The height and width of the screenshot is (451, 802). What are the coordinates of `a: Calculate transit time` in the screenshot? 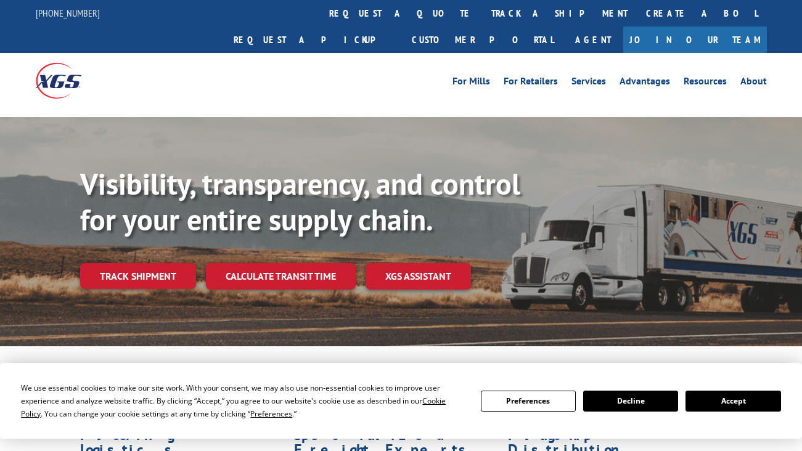 It's located at (280, 276).